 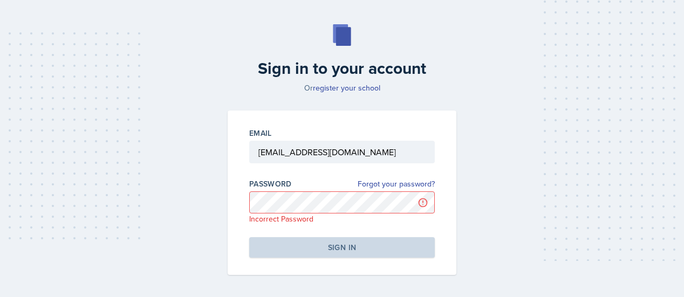 I want to click on label: Email, so click(x=261, y=133).